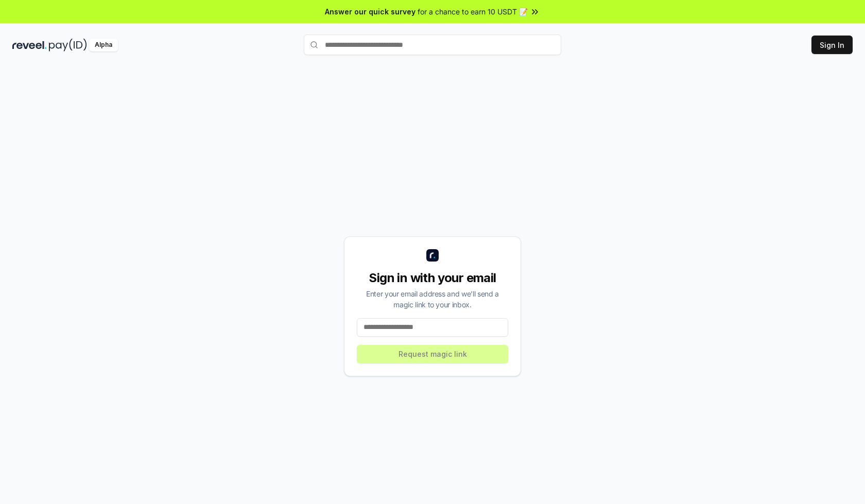 The image size is (865, 504). Describe the element at coordinates (832, 45) in the screenshot. I see `button: Sign In` at that location.